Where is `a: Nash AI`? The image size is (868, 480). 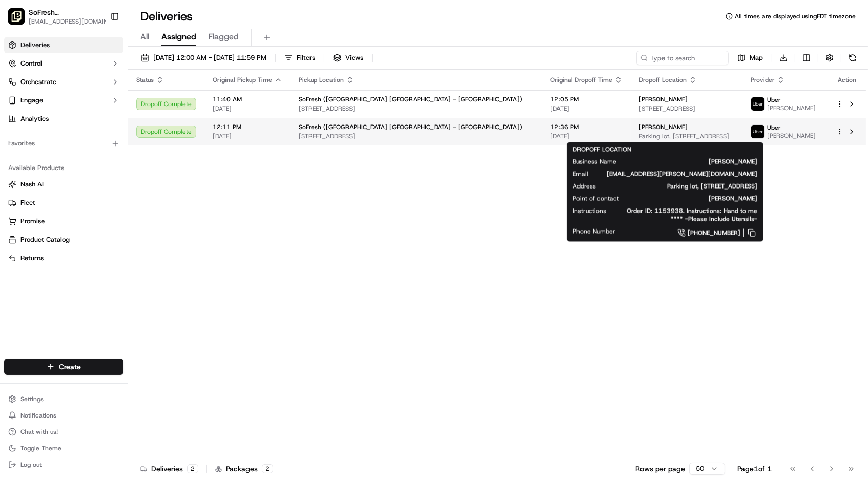 a: Nash AI is located at coordinates (64, 184).